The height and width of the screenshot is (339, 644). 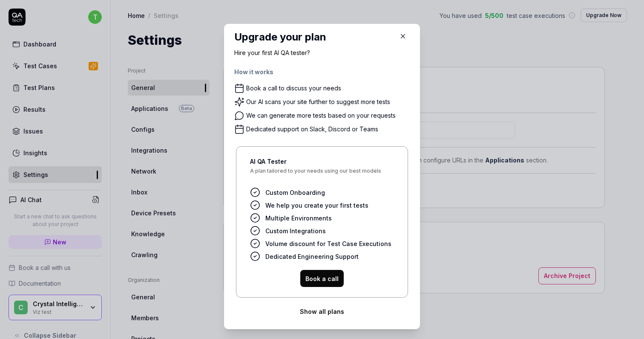 I want to click on div: Our AI scans your site further to suggest more tests, so click(x=318, y=102).